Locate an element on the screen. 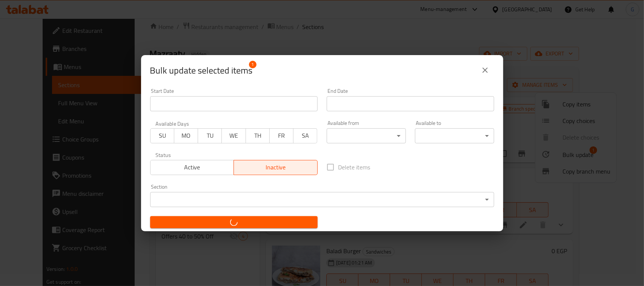 This screenshot has height=286, width=644. span: Inactive is located at coordinates (276, 167).